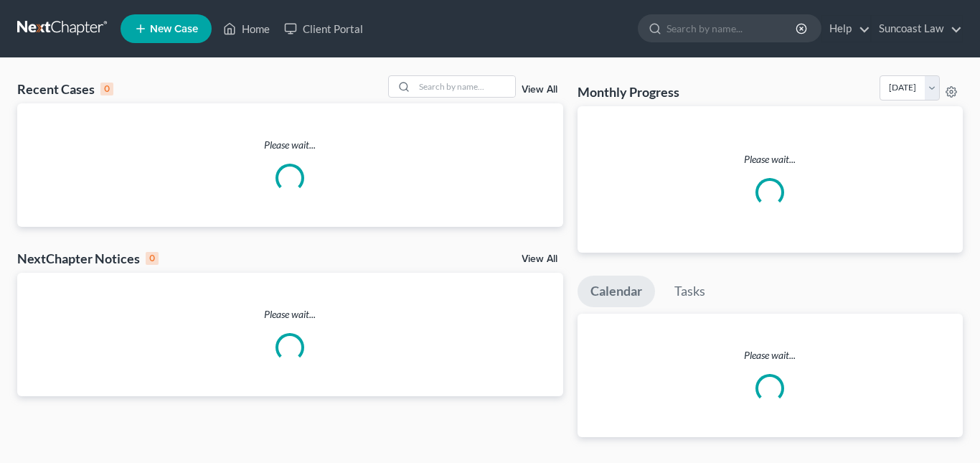 The width and height of the screenshot is (980, 463). Describe the element at coordinates (917, 29) in the screenshot. I see `a: Suncoast Law` at that location.